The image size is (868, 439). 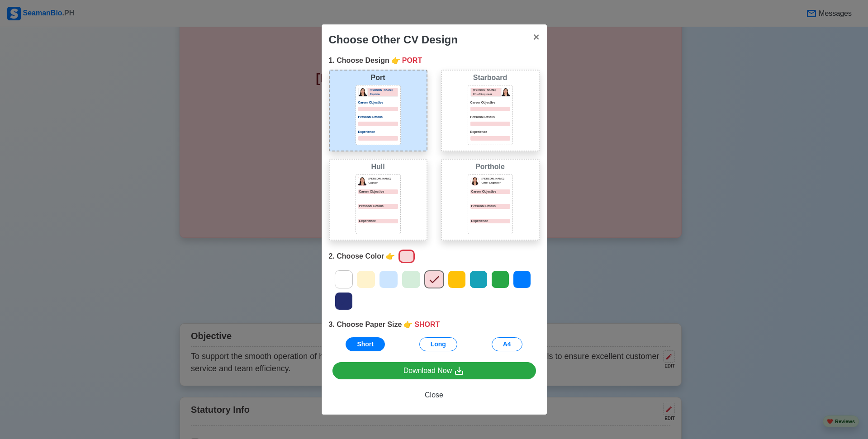 I want to click on div: Hull, so click(x=378, y=167).